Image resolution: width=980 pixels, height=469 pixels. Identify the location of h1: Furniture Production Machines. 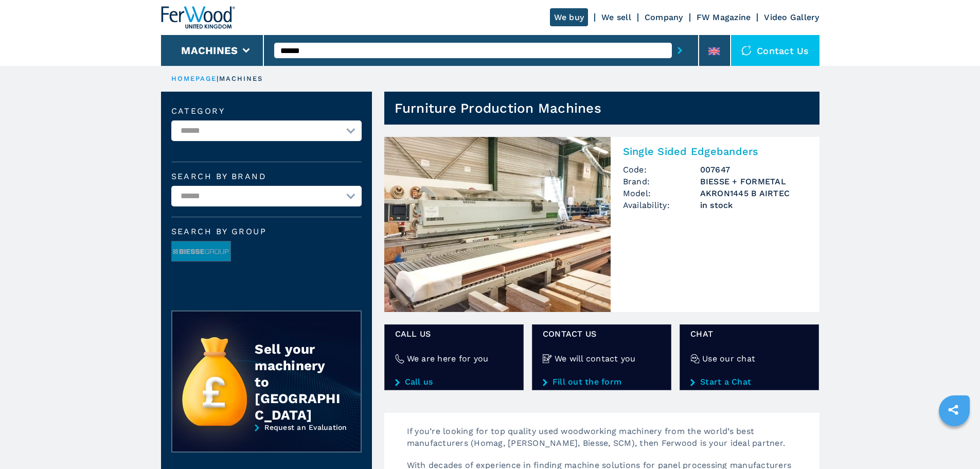
(498, 108).